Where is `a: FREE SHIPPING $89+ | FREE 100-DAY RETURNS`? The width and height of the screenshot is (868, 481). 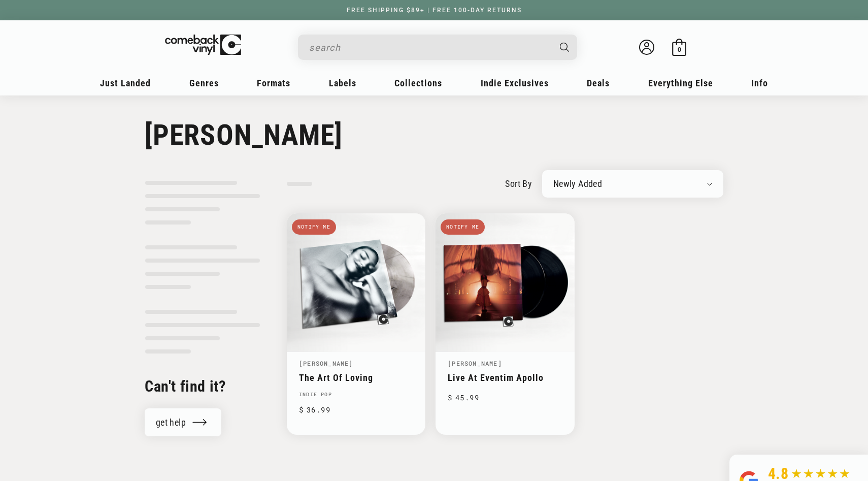
a: FREE SHIPPING $89+ | FREE 100-DAY RETURNS is located at coordinates (434, 10).